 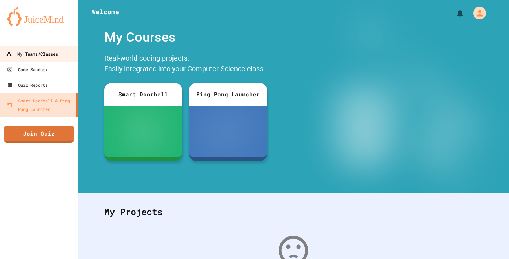 I want to click on div: Real-world coding projects. Easily integrated into your Computer Science class., so click(x=186, y=64).